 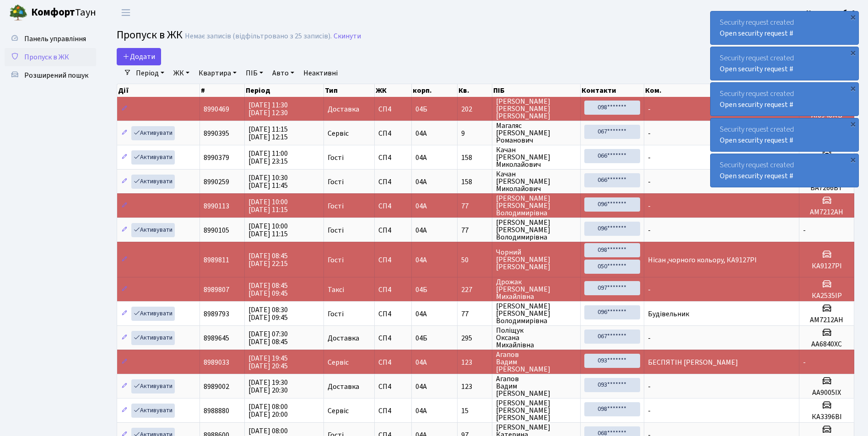 I want to click on h5: КА9127РІ, so click(x=826, y=266).